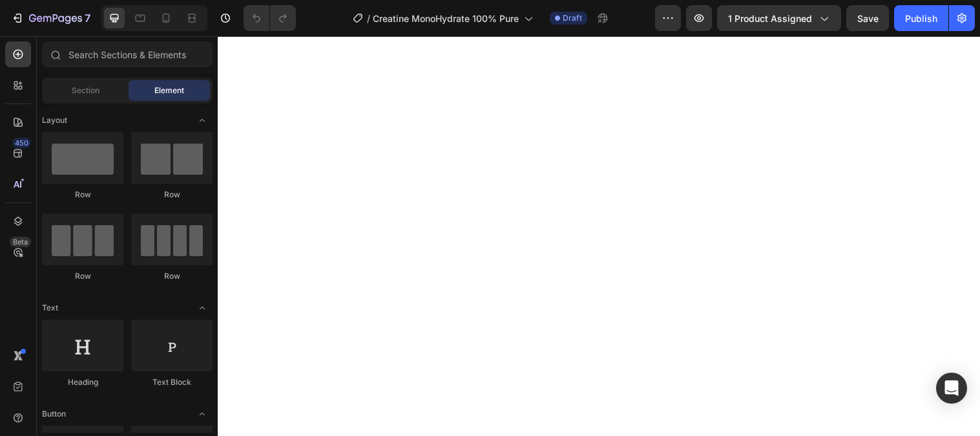 Image resolution: width=980 pixels, height=436 pixels. What do you see at coordinates (573, 18) in the screenshot?
I see `span: Draft` at bounding box center [573, 18].